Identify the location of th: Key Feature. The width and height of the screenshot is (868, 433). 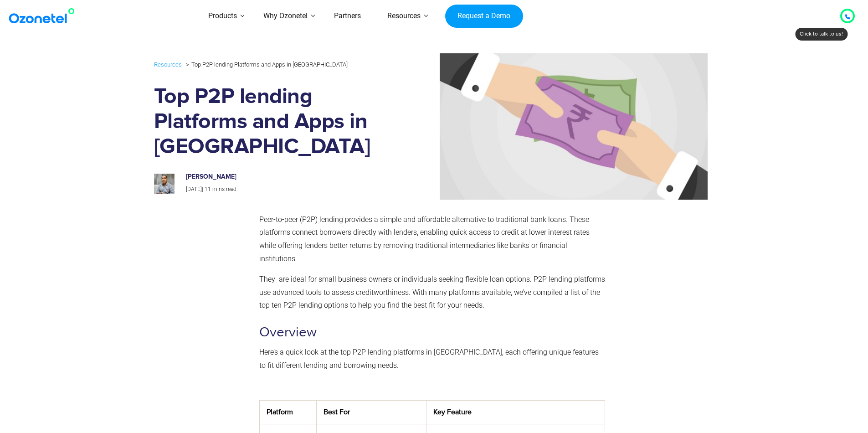
(516, 412).